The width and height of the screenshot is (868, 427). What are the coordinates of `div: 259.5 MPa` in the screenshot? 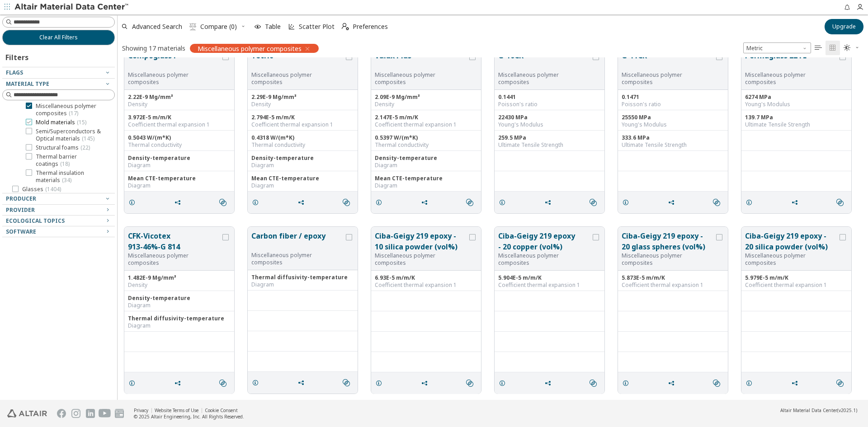 It's located at (549, 138).